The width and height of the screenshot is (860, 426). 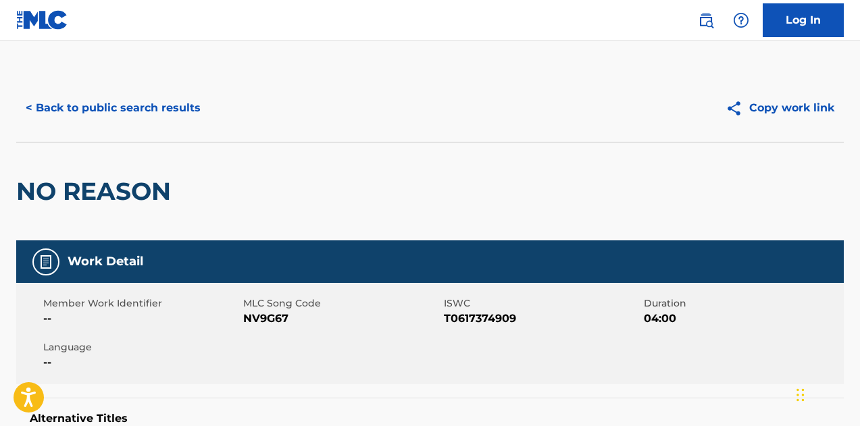 What do you see at coordinates (741, 20) in the screenshot?
I see `div: Help` at bounding box center [741, 20].